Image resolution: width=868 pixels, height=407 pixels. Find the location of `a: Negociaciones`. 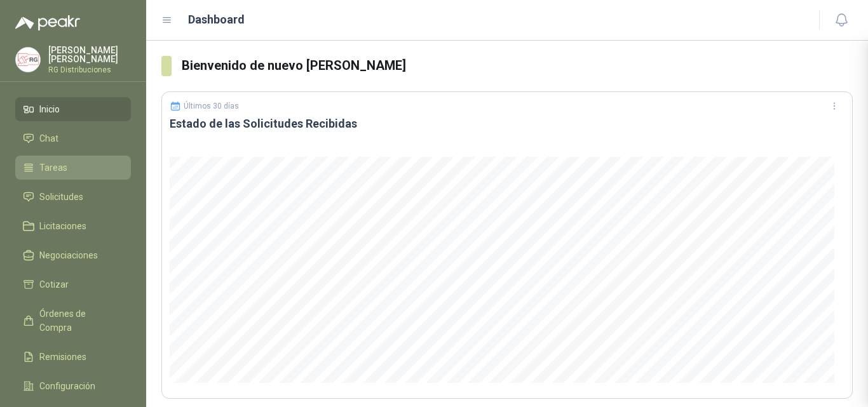

a: Negociaciones is located at coordinates (74, 255).